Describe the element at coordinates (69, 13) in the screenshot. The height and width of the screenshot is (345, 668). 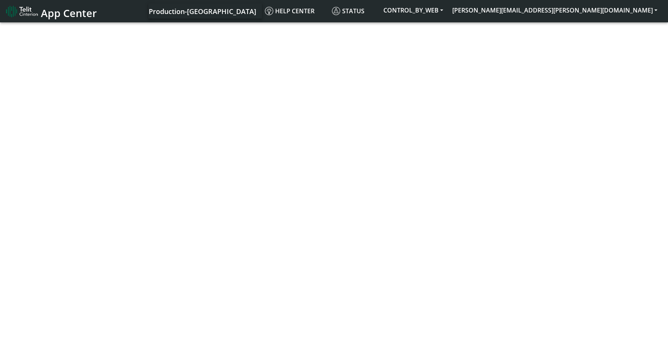
I see `span: App Center` at that location.